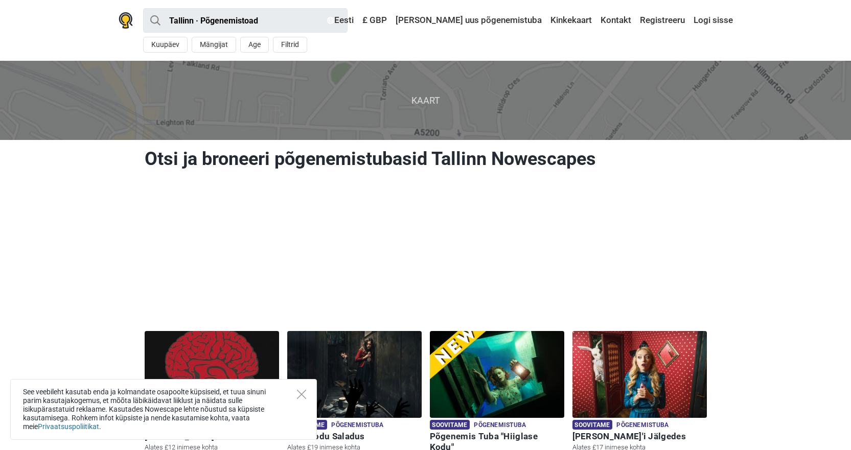 The width and height of the screenshot is (851, 450). What do you see at coordinates (354, 436) in the screenshot?
I see `h6: Lastekodu Saladus` at bounding box center [354, 436].